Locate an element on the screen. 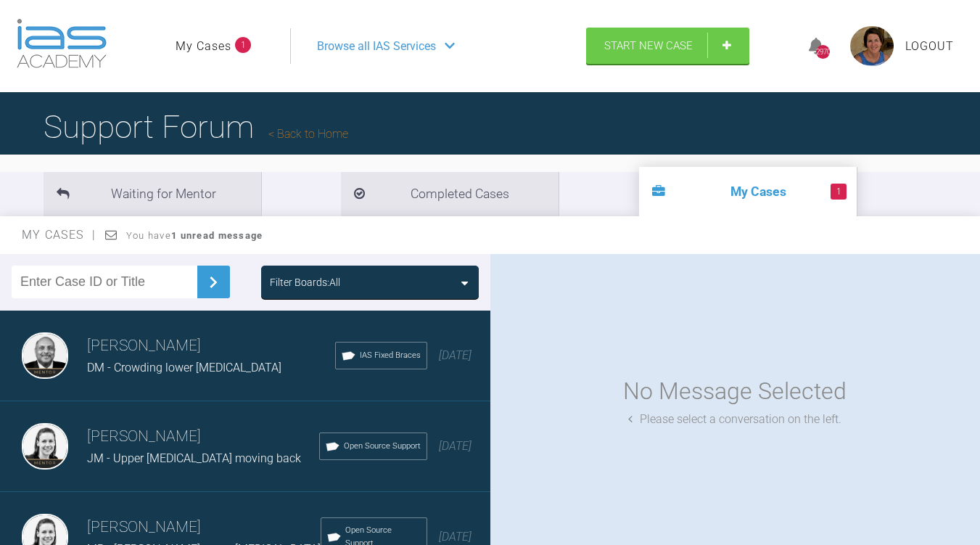 The height and width of the screenshot is (545, 980). span: Browse all IAS Services is located at coordinates (376, 47).